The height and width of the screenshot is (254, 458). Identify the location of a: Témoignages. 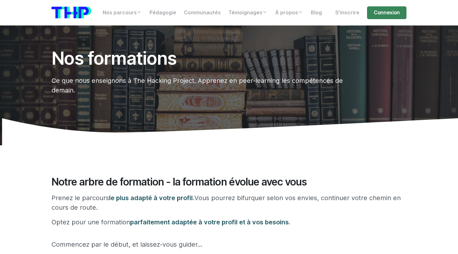
(248, 13).